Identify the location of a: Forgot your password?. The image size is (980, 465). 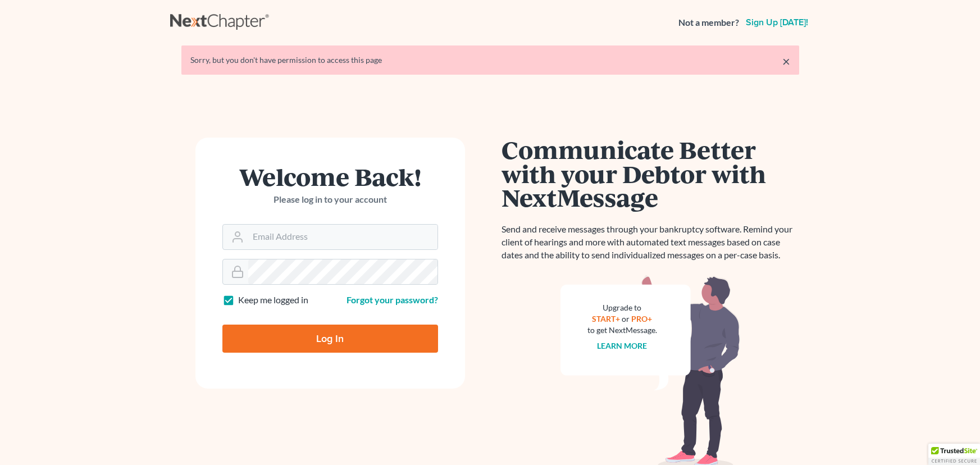
(392, 299).